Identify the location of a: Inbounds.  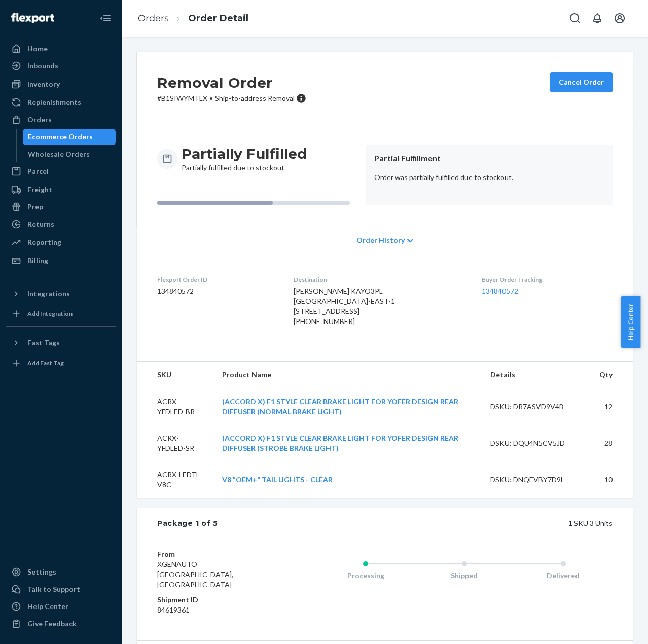
(61, 66).